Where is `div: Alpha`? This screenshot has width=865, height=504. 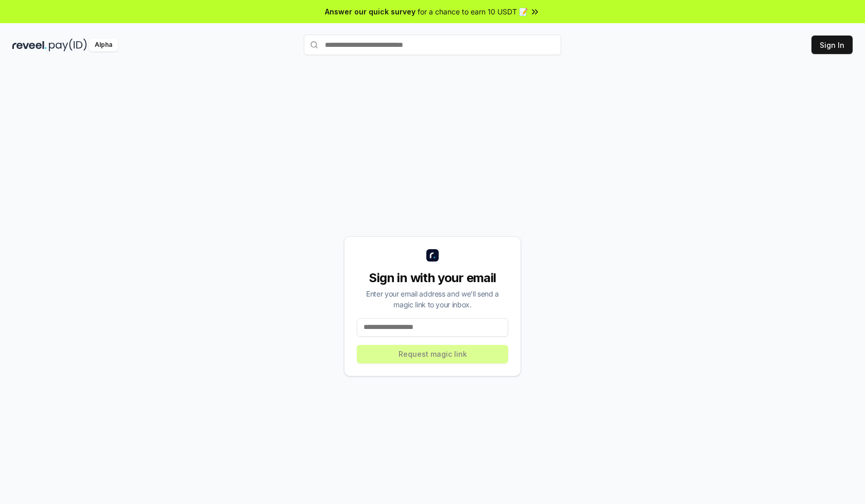 div: Alpha is located at coordinates (104, 45).